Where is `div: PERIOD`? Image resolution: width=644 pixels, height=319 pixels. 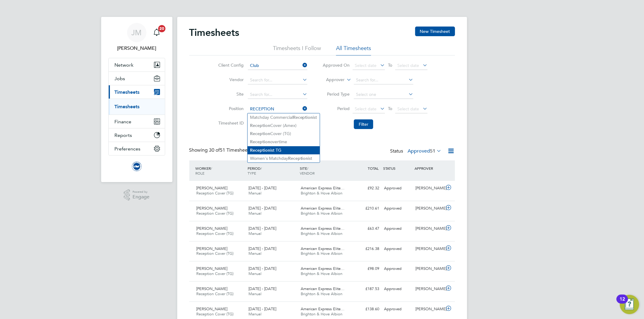
div: PERIOD is located at coordinates (272, 170).